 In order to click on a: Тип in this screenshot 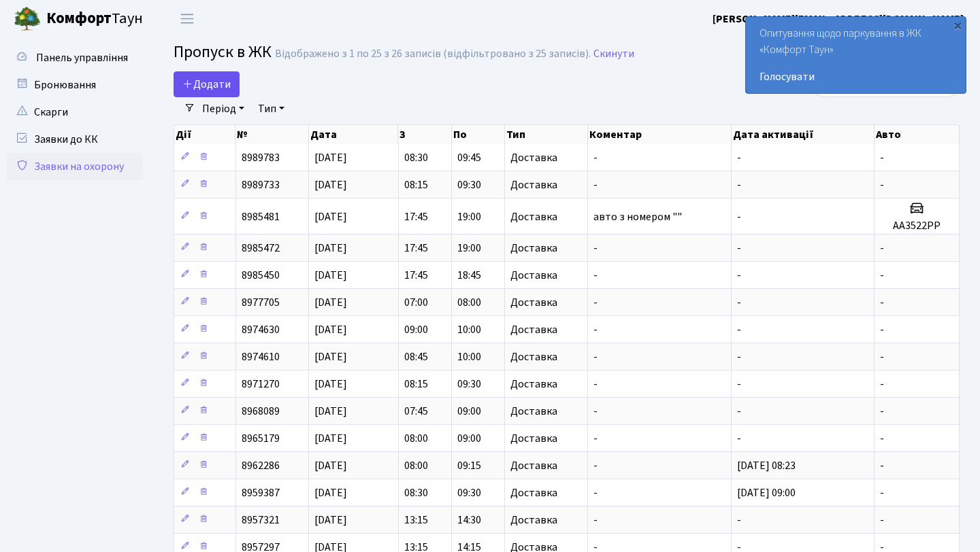, I will do `click(271, 109)`.